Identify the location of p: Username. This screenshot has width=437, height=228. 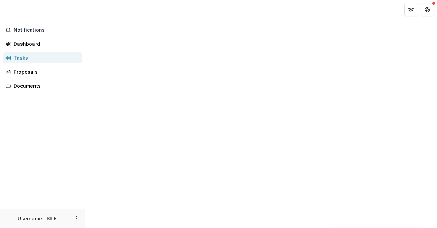
(30, 219).